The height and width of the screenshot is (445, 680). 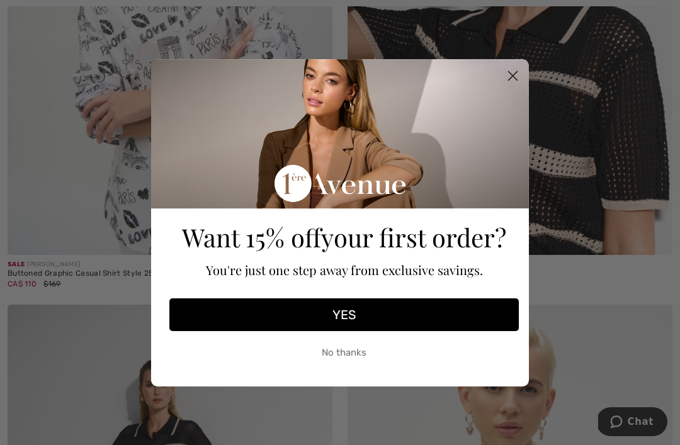 I want to click on span: You're just one step away from exclusive savings., so click(x=345, y=270).